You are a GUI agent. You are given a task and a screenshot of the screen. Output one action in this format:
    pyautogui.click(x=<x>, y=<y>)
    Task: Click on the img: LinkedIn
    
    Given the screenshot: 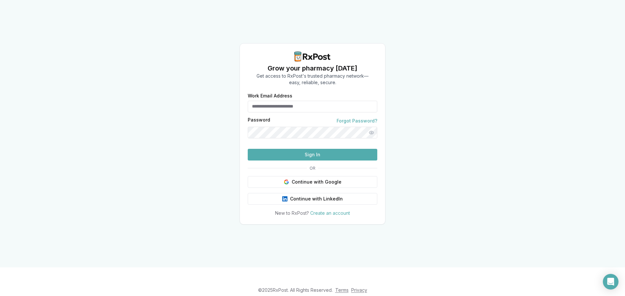 What is the action you would take?
    pyautogui.click(x=285, y=199)
    